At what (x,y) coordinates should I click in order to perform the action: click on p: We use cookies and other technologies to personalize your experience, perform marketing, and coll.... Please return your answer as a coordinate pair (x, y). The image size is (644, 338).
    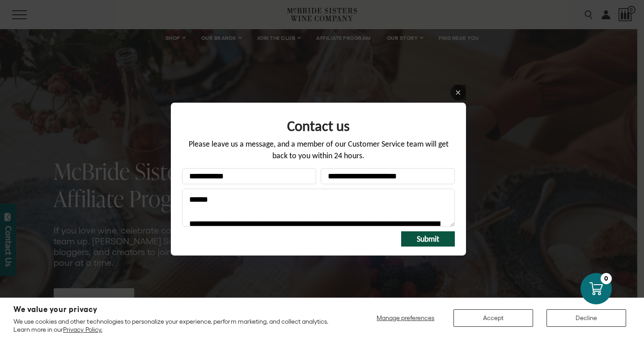
    Looking at the image, I should click on (177, 325).